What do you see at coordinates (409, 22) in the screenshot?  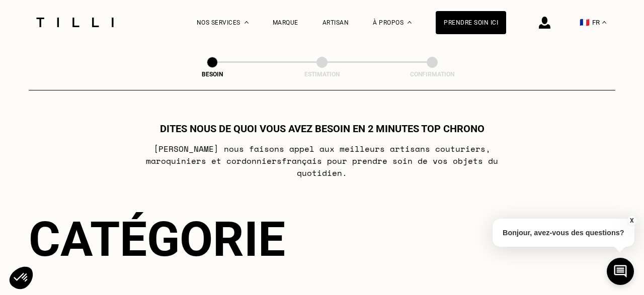 I see `img: Menu déroulant à propos` at bounding box center [409, 22].